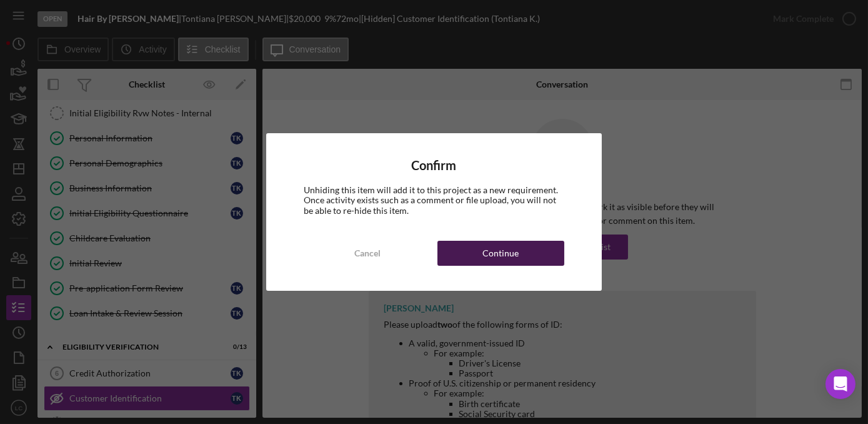  I want to click on div: Unhiding this item will add it to this project as a new requirement. Once activity exists such as..., so click(433, 200).